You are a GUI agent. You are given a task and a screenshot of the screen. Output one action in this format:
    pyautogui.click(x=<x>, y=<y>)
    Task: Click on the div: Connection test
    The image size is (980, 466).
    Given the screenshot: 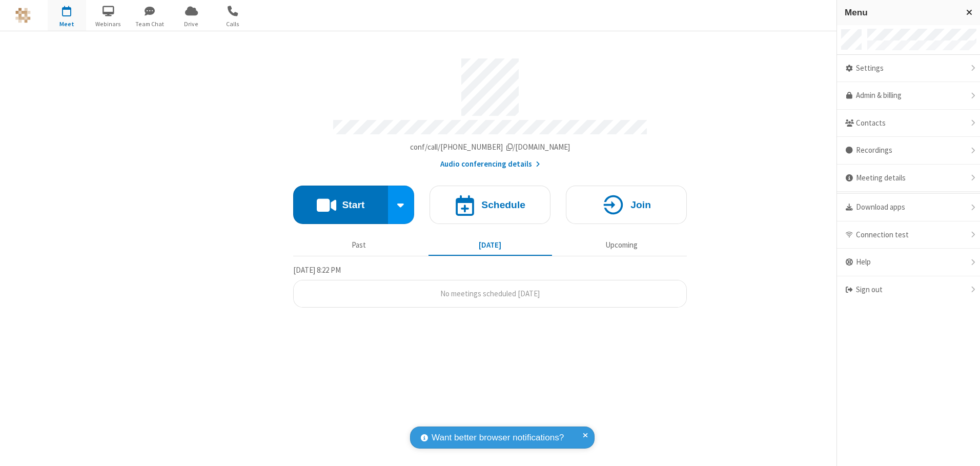 What is the action you would take?
    pyautogui.click(x=908, y=235)
    